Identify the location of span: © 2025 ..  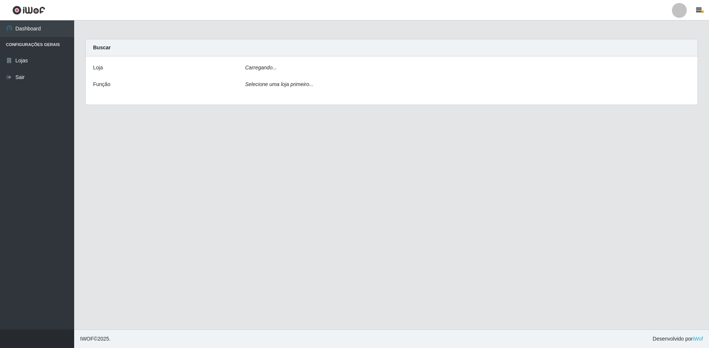
(95, 339).